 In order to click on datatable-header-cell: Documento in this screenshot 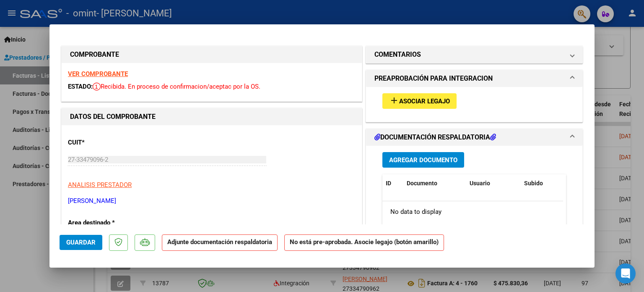, I will do `click(435, 183)`.